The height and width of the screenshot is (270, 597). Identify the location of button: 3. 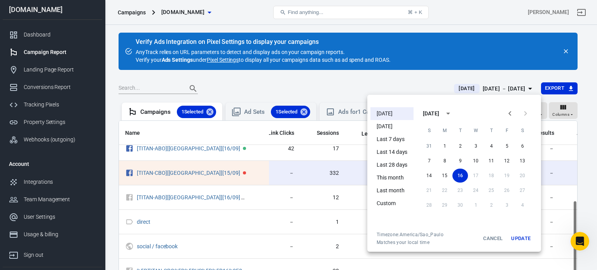
(476, 146).